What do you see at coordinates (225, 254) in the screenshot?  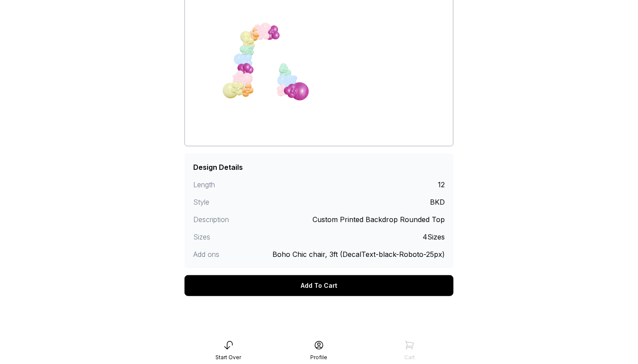 I see `div: Add ons` at bounding box center [225, 254].